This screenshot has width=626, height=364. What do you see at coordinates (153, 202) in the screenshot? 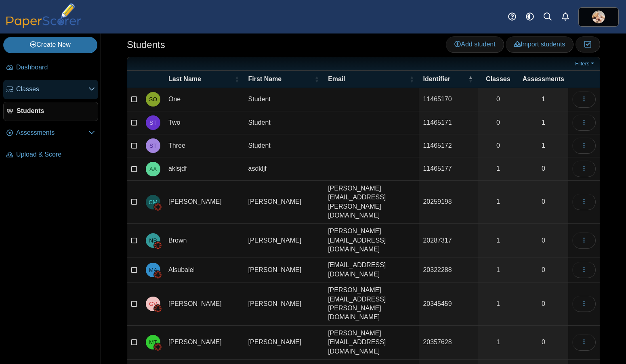
I see `span: Cydney McCune` at bounding box center [153, 202].